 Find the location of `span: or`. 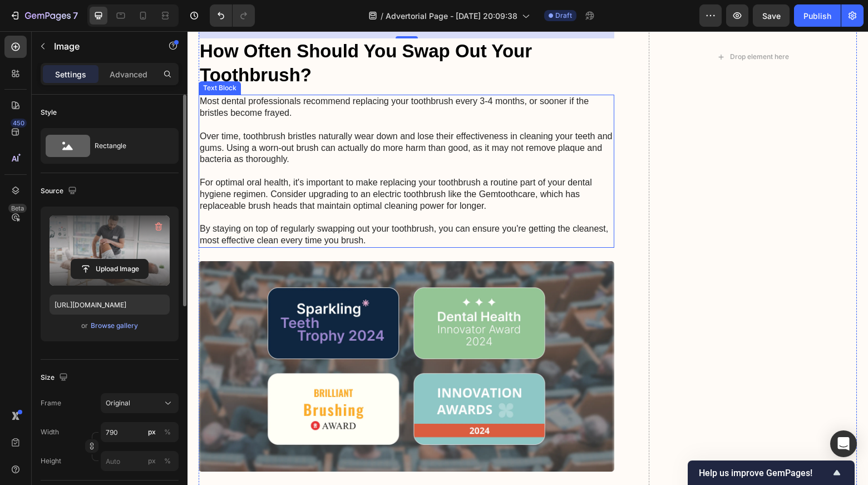

span: or is located at coordinates (85, 326).